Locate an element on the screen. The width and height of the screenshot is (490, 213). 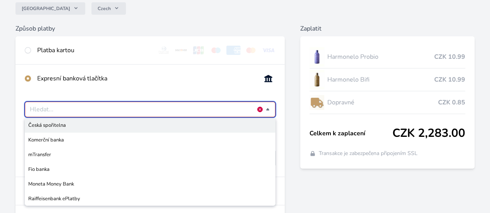
span: Harmonelo Probio is located at coordinates (380, 57).